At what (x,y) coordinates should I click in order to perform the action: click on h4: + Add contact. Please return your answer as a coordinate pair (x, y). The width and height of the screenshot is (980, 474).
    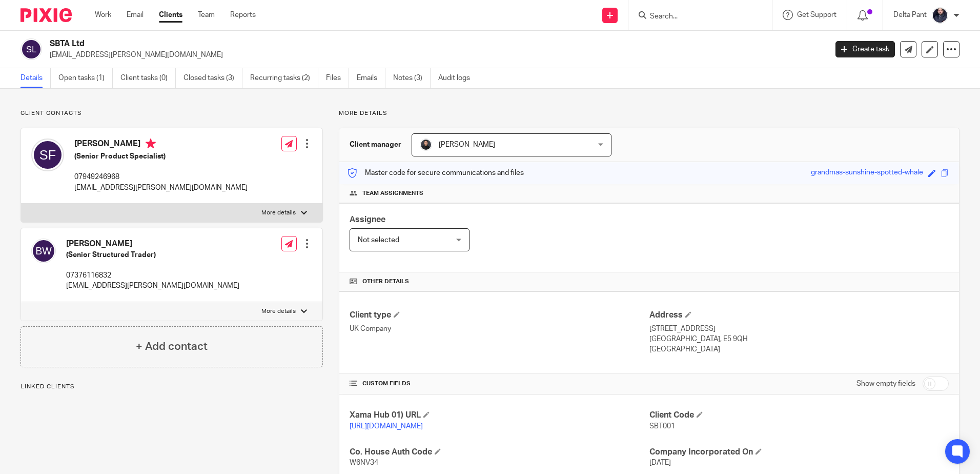
    Looking at the image, I should click on (172, 347).